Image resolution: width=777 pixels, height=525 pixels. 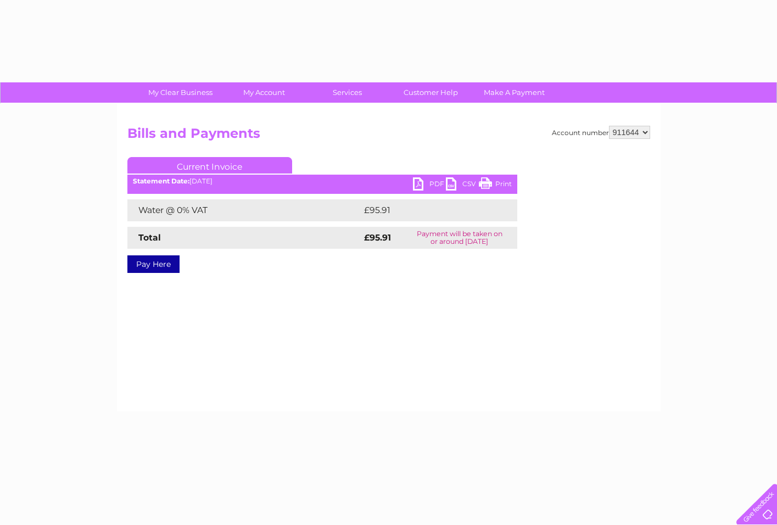 What do you see at coordinates (210, 165) in the screenshot?
I see `a: Current Invoice` at bounding box center [210, 165].